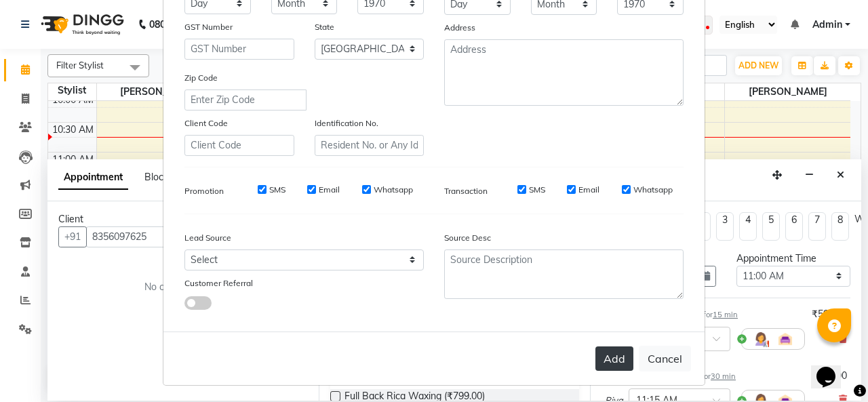 The width and height of the screenshot is (868, 402). What do you see at coordinates (239, 145) in the screenshot?
I see `input: Client Code` at bounding box center [239, 145].